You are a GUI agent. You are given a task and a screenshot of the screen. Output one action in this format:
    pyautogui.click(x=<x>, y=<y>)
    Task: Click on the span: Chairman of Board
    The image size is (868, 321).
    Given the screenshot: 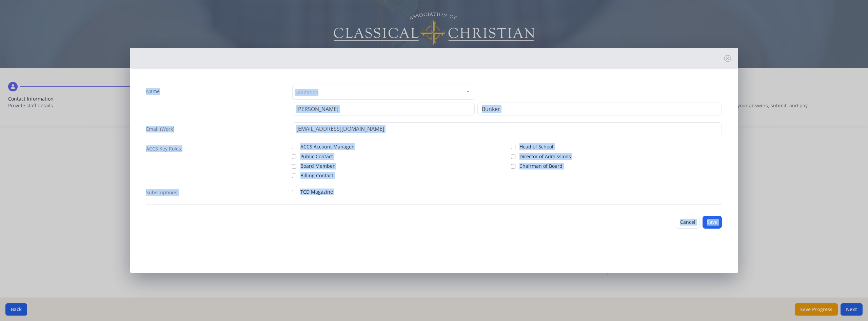 What is the action you would take?
    pyautogui.click(x=541, y=166)
    